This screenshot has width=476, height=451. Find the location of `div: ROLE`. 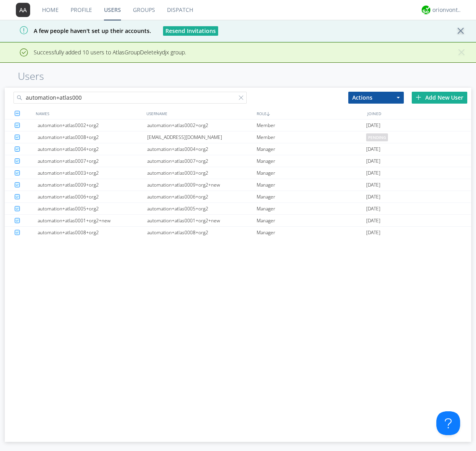

div: ROLE is located at coordinates (309, 113).